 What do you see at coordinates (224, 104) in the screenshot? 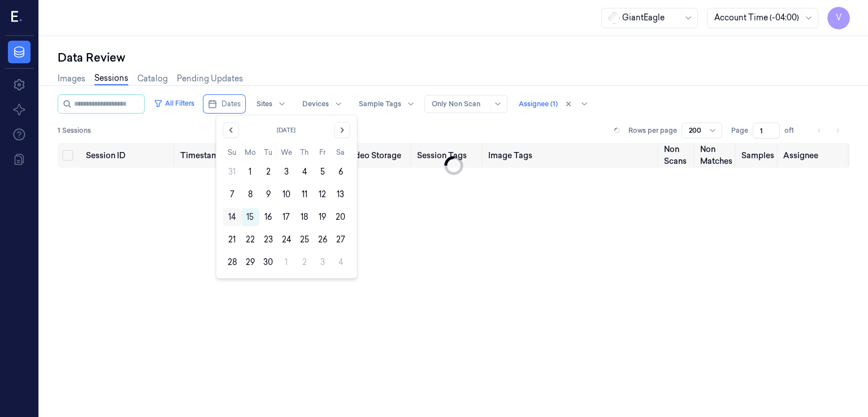
I see `button: Dates` at bounding box center [224, 104].